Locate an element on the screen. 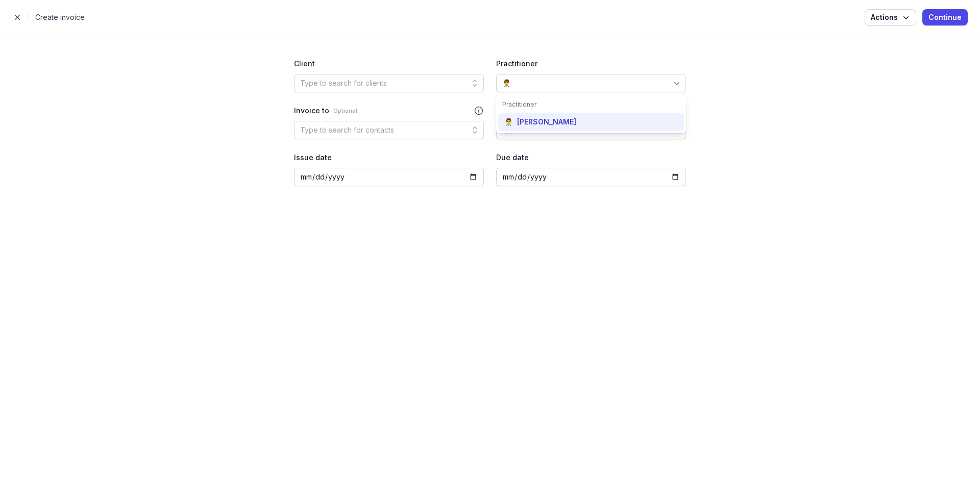 The height and width of the screenshot is (482, 980). span: Actions is located at coordinates (890, 18).